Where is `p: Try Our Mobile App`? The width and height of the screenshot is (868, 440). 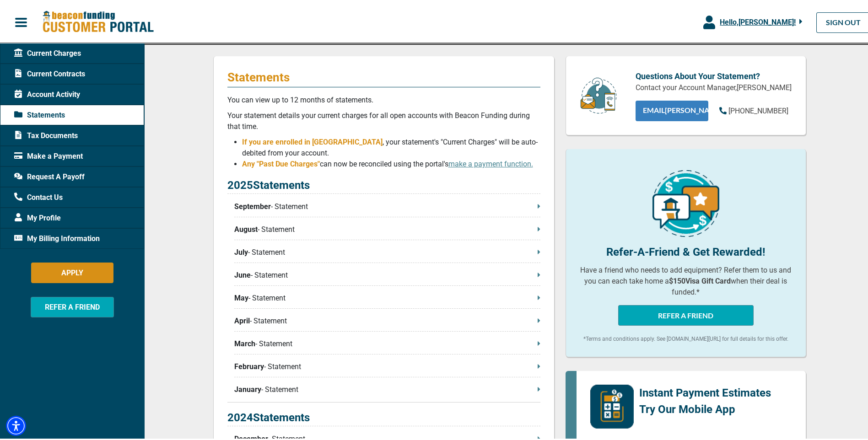
p: Try Our Mobile App is located at coordinates (705, 408).